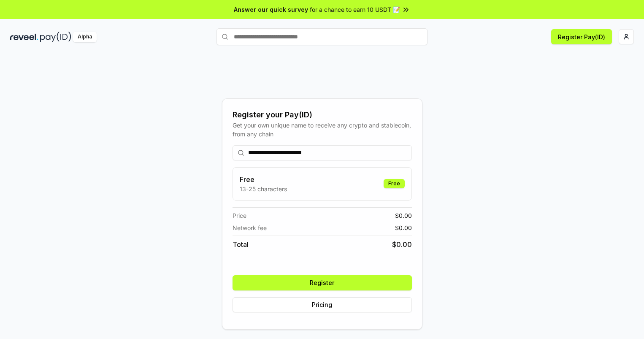 The width and height of the screenshot is (644, 339). What do you see at coordinates (271, 9) in the screenshot?
I see `span: Answer our quick survey` at bounding box center [271, 9].